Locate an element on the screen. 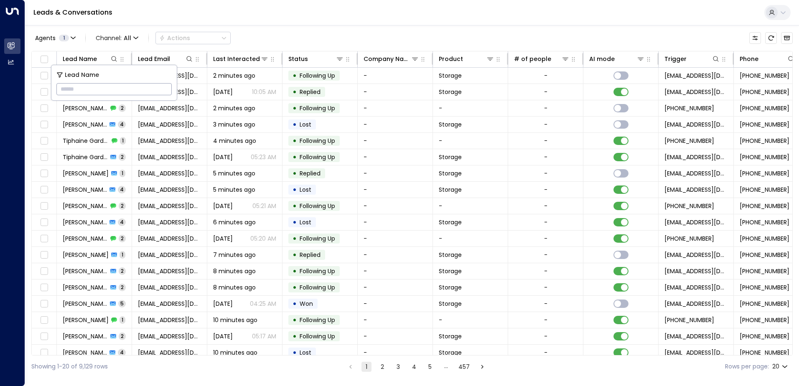  button: Channel:All is located at coordinates (117, 38).